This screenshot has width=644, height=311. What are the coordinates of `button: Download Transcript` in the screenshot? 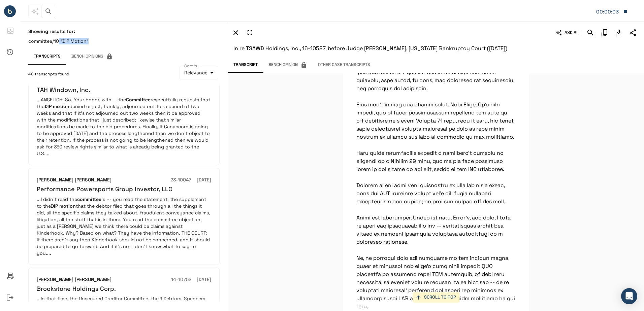 It's located at (618, 33).